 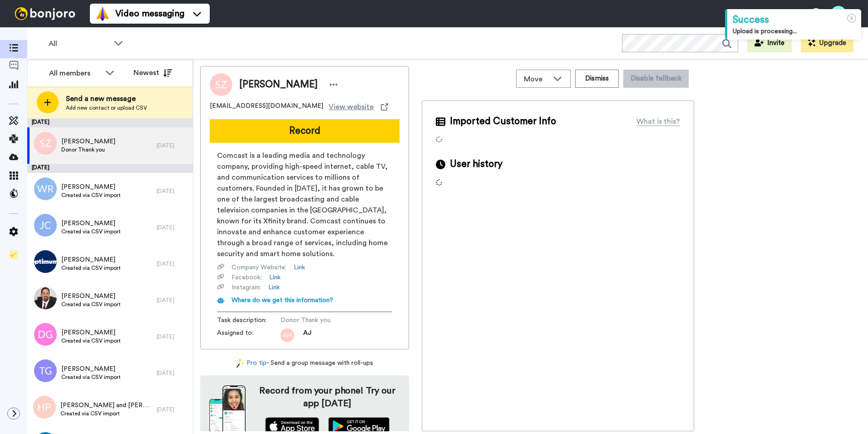 What do you see at coordinates (106, 98) in the screenshot?
I see `span: Send a new message` at bounding box center [106, 98].